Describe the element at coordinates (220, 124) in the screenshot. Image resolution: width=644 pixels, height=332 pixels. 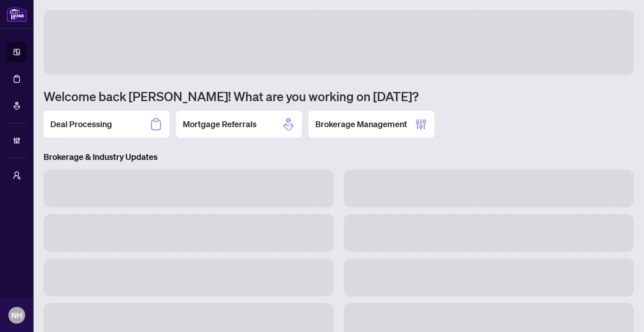
I see `h2: Mortgage Referrals` at that location.